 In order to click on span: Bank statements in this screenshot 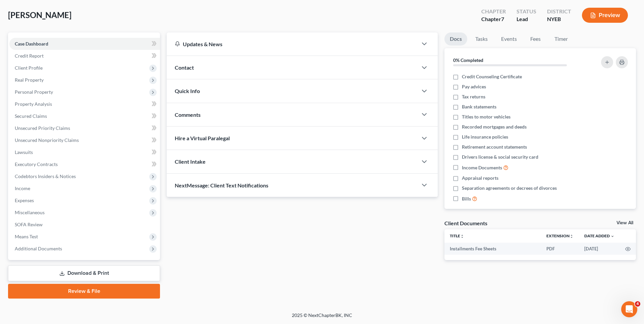, I will do `click(479, 107)`.